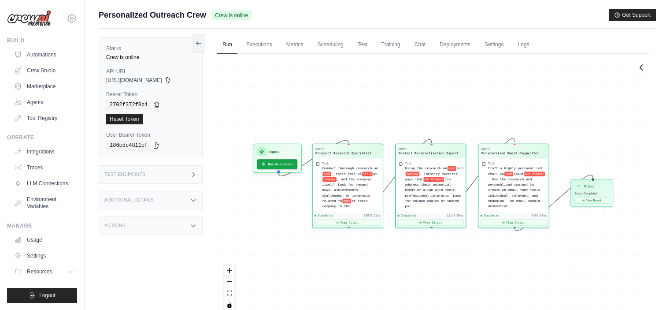 The width and height of the screenshot is (670, 310). What do you see at coordinates (390, 183) in the screenshot?
I see `g: Edge from e733f73ef87793872fc20db41adb8400 to 19c744607e0123d9e588ead84d95160d` at bounding box center [390, 183].